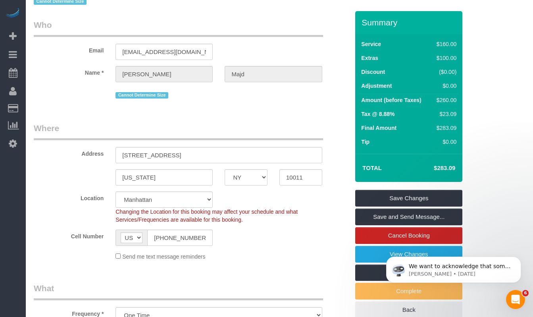  I want to click on label: Cell Number, so click(69, 234).